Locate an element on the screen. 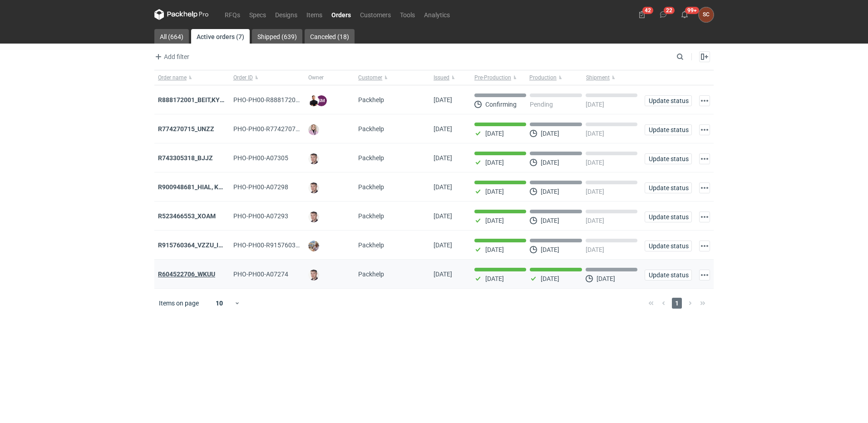  button: Order name is located at coordinates (192, 78).